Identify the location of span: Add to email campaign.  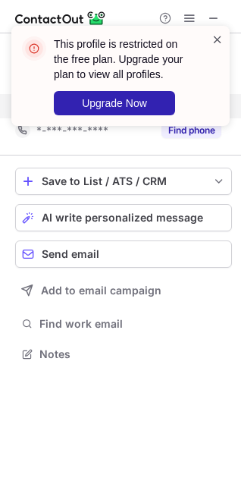
(101, 291).